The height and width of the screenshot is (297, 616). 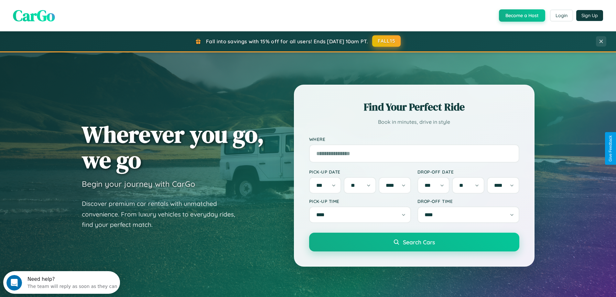 What do you see at coordinates (387, 41) in the screenshot?
I see `button: FALL15` at bounding box center [387, 41].